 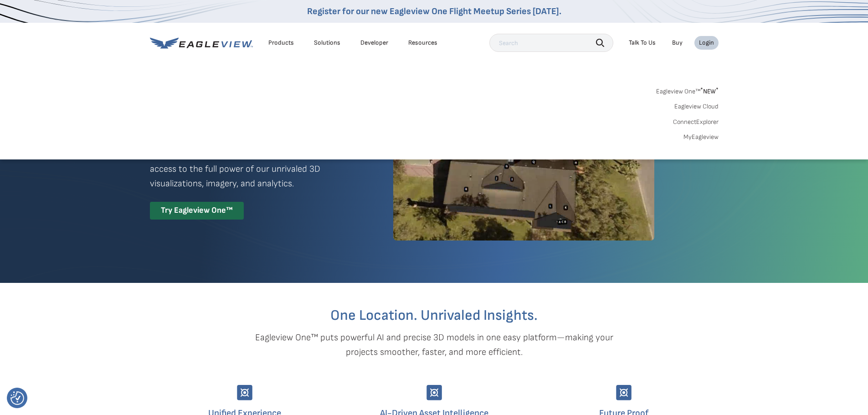 I want to click on a: ConnectExplorer, so click(x=696, y=122).